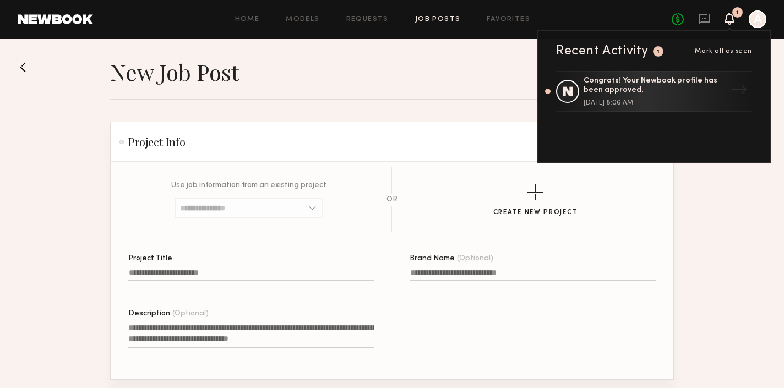 The image size is (784, 388). What do you see at coordinates (602, 51) in the screenshot?
I see `div: Recent Activity` at bounding box center [602, 51].